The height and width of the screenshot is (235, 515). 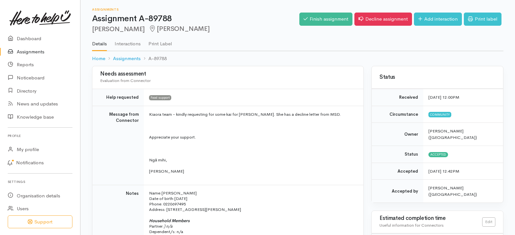 What do you see at coordinates (252, 137) in the screenshot?
I see `p: Appreciate your support.` at bounding box center [252, 137].